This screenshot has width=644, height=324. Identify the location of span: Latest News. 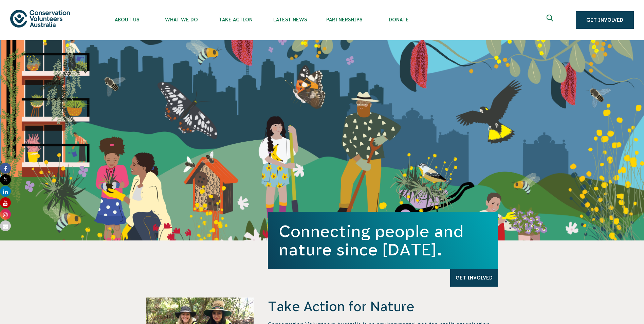
(290, 20).